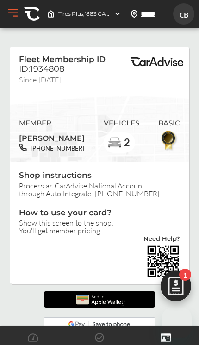 This screenshot has width=199, height=345. I want to click on span: Show this screen to the shop., so click(100, 222).